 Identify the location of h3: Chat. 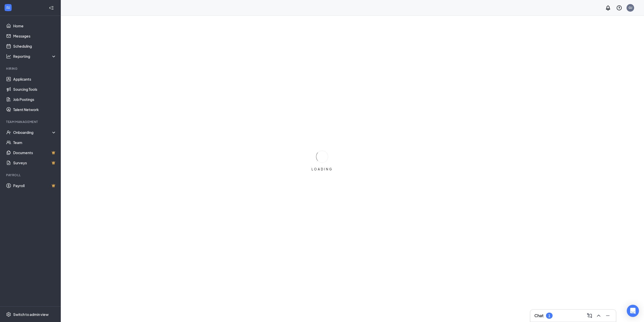
(539, 316).